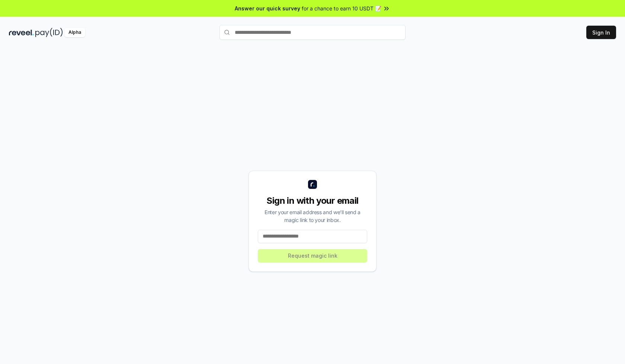 The height and width of the screenshot is (364, 625). Describe the element at coordinates (602, 32) in the screenshot. I see `button: Sign In` at that location.